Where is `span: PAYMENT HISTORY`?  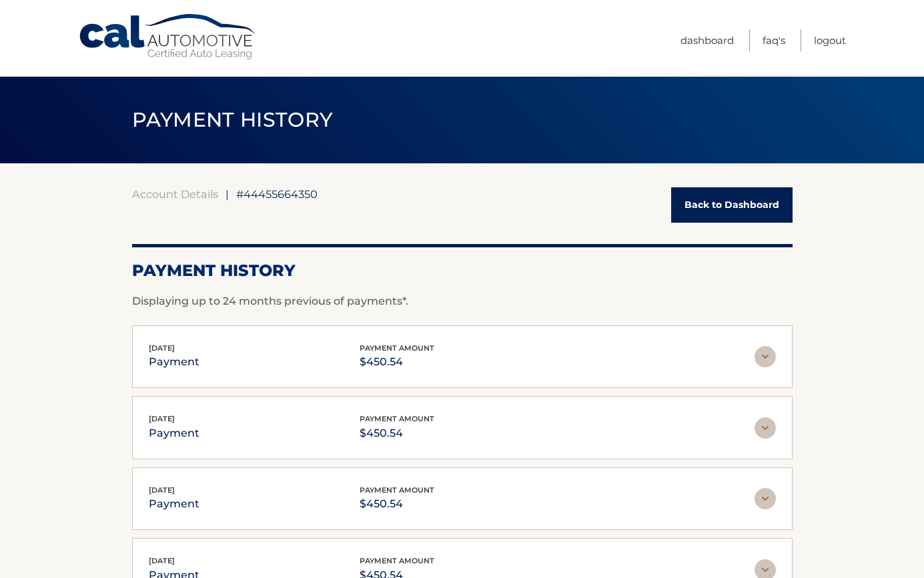
span: PAYMENT HISTORY is located at coordinates (232, 120).